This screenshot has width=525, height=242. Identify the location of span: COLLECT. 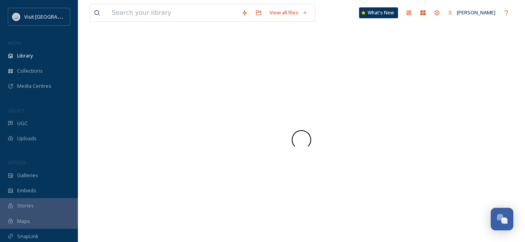
(16, 111).